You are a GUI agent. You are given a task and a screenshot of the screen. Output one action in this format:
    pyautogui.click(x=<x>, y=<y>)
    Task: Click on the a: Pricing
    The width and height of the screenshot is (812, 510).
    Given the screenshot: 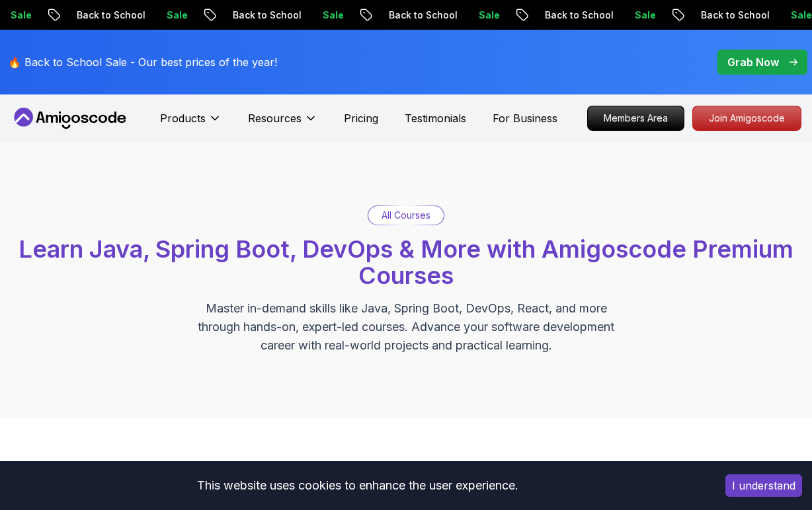 What is the action you would take?
    pyautogui.click(x=361, y=118)
    